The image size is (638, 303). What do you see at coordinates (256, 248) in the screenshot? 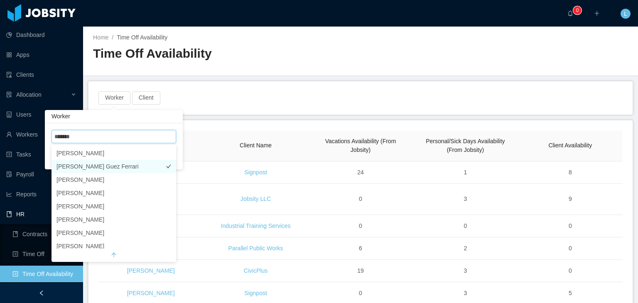
I see `a: Parallel Public Works` at bounding box center [256, 248].